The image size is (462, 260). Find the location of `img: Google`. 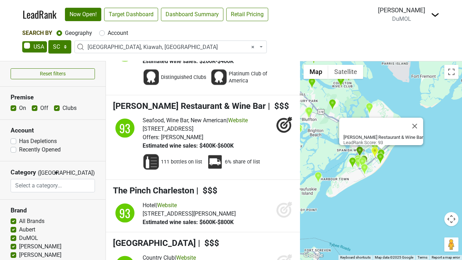

img: Google is located at coordinates (313, 256).